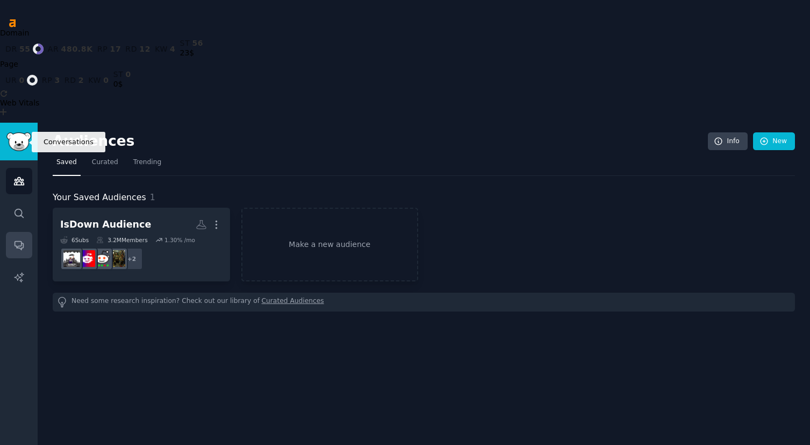 Image resolution: width=810 pixels, height=445 pixels. I want to click on div: + 2, so click(132, 259).